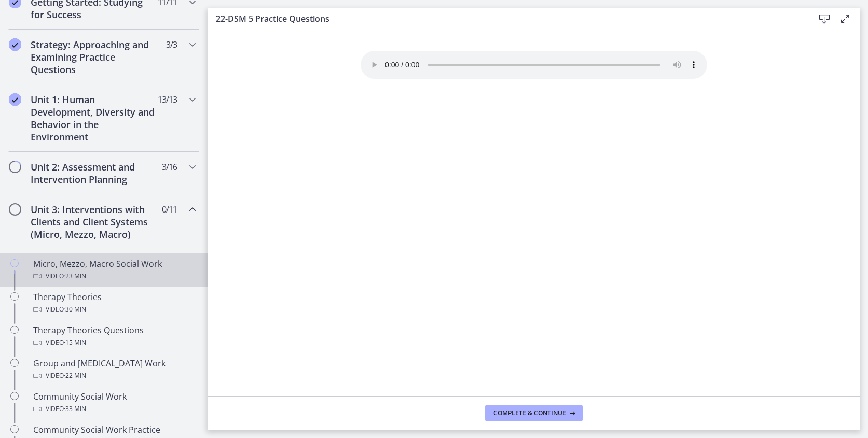  I want to click on span: · 30 min, so click(75, 310).